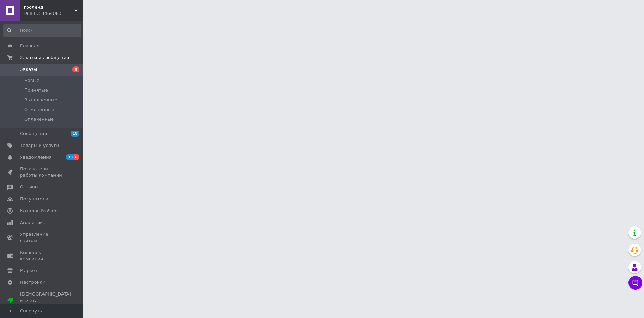 The height and width of the screenshot is (318, 644). Describe the element at coordinates (76, 157) in the screenshot. I see `span: 6` at that location.